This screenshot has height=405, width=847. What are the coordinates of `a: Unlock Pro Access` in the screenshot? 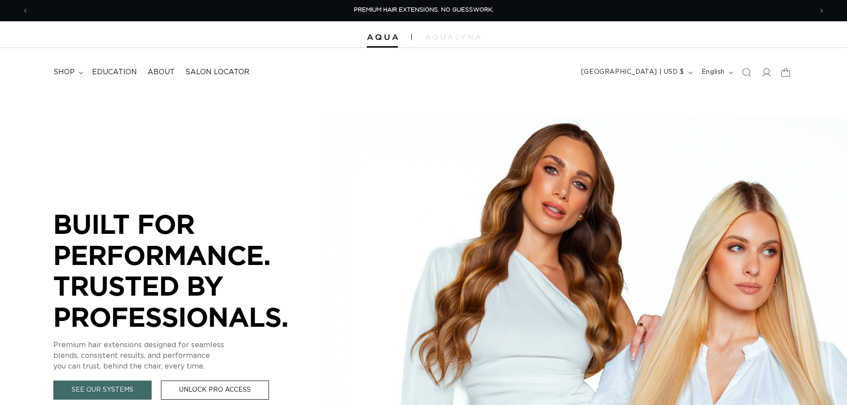 It's located at (215, 390).